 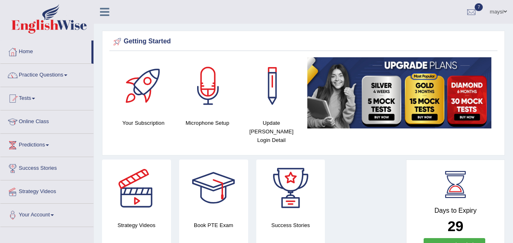 I want to click on a: Success Stories, so click(x=47, y=167).